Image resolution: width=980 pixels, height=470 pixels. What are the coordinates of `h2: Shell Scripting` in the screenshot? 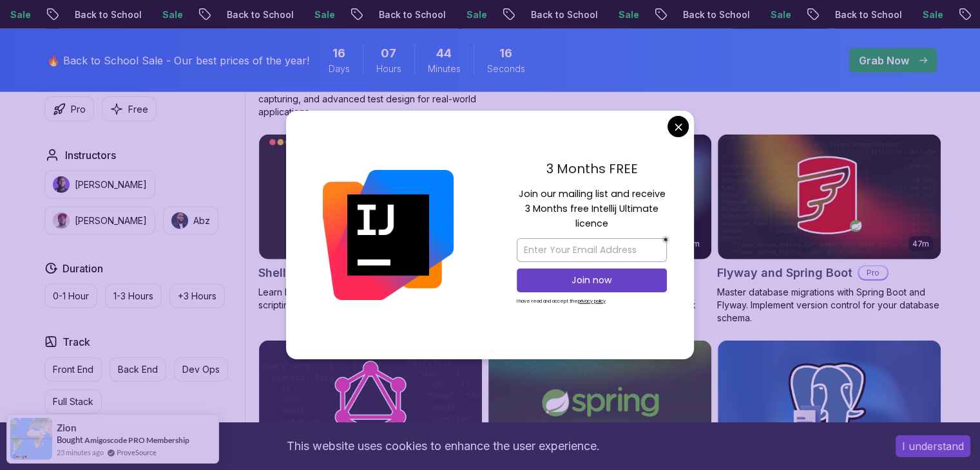 It's located at (299, 273).